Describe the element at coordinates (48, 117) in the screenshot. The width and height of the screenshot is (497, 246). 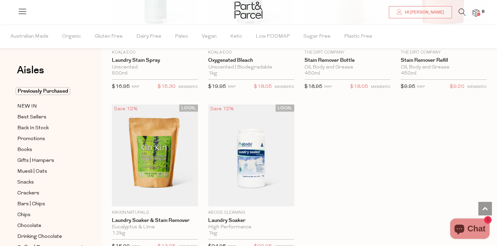
I see `a: Best Sellers` at that location.